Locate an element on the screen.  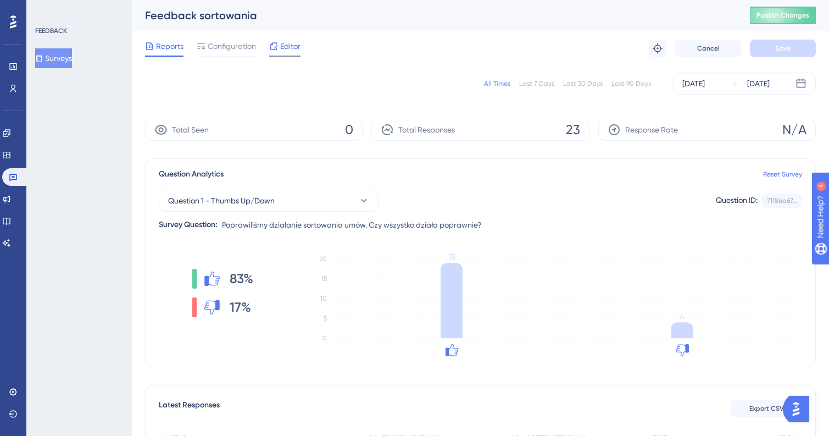
span: Reports is located at coordinates (170, 46).